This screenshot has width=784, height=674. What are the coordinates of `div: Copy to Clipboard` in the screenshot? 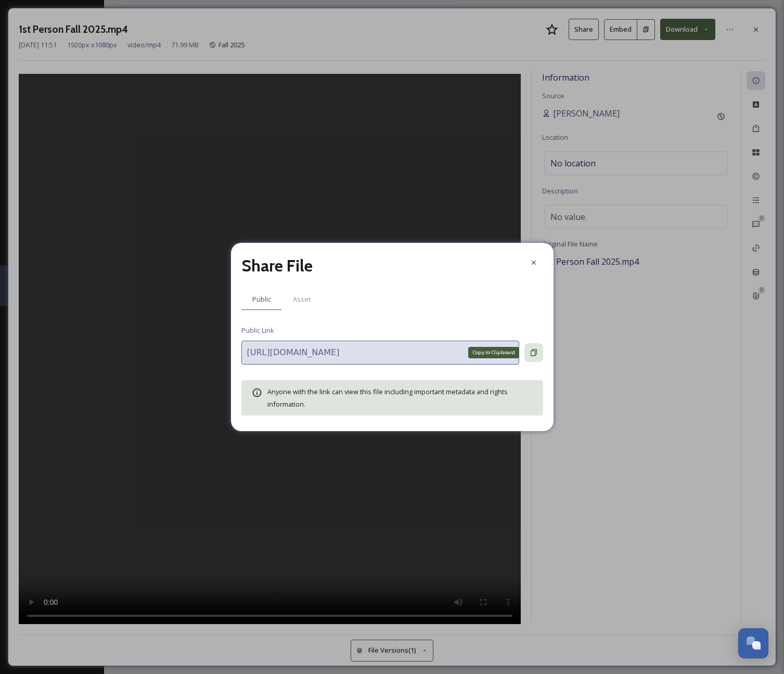 It's located at (493, 353).